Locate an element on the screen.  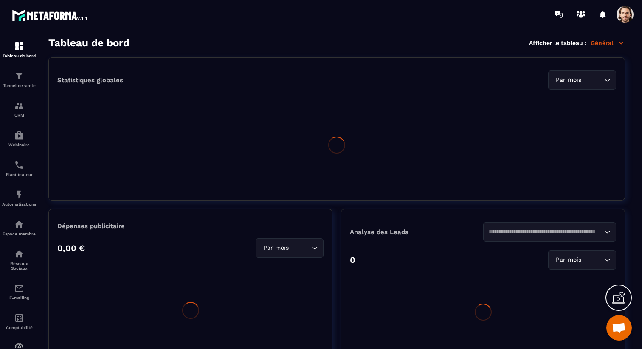
img: email is located at coordinates (19, 289).